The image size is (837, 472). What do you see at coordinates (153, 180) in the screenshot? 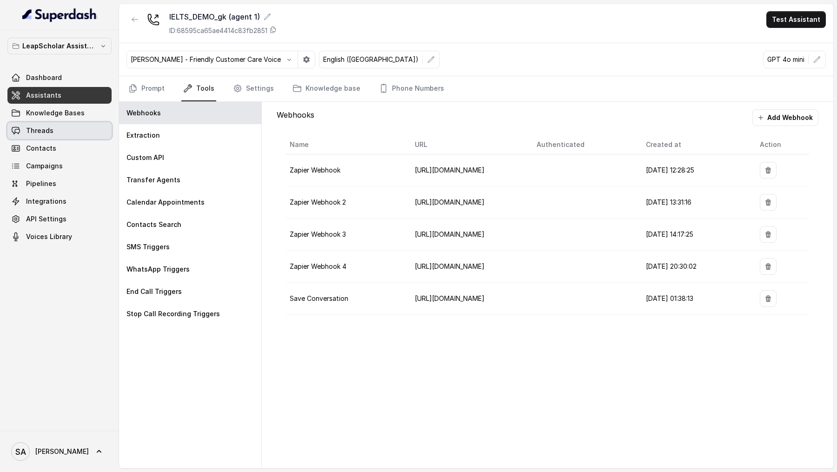
I see `p: Transfer Agents` at bounding box center [153, 180].